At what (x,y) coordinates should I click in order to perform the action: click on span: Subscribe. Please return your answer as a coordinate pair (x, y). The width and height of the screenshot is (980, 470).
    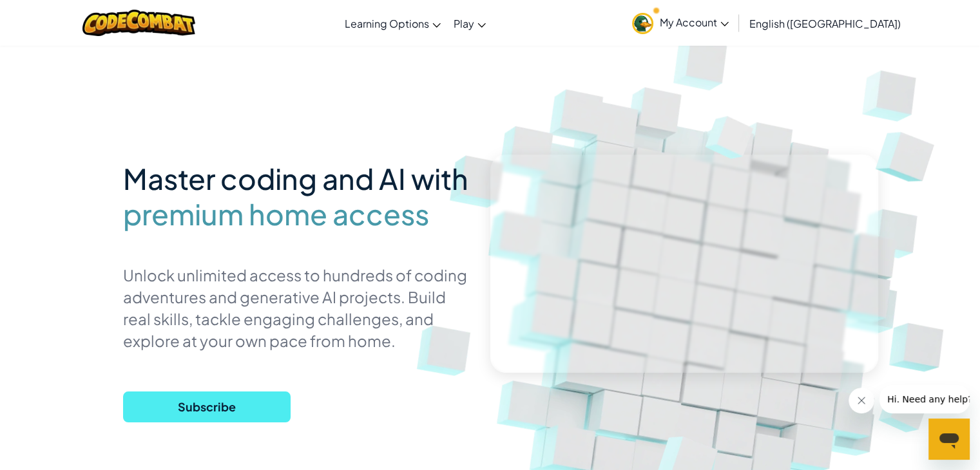
    Looking at the image, I should click on (207, 407).